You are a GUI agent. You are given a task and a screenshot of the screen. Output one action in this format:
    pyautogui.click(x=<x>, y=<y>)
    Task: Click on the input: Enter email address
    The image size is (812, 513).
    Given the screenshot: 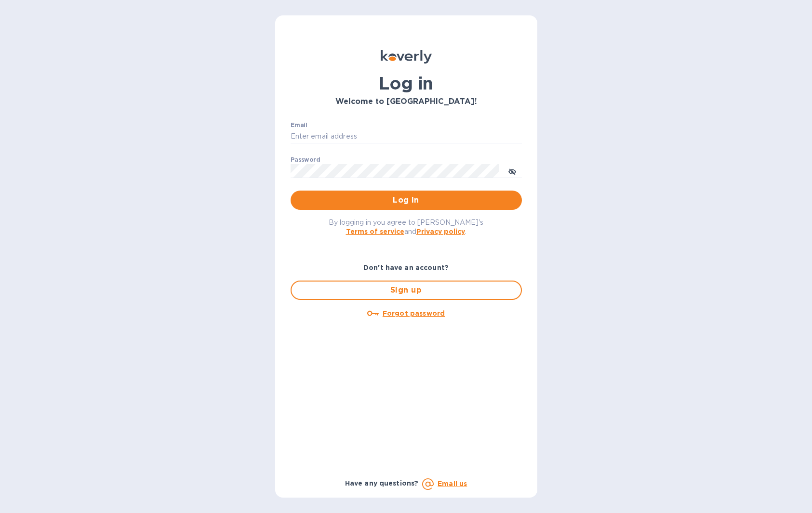 What is the action you would take?
    pyautogui.click(x=406, y=137)
    